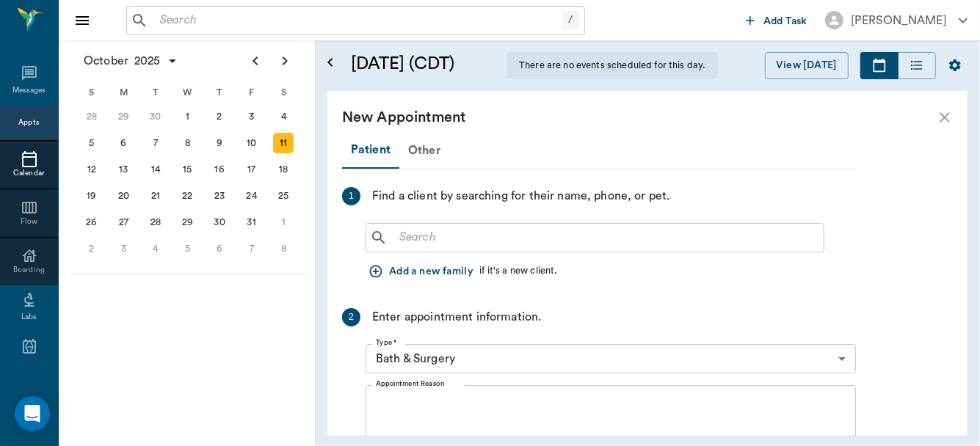 The image size is (980, 446). I want to click on div: Tuesday, October 21, 2025, so click(156, 196).